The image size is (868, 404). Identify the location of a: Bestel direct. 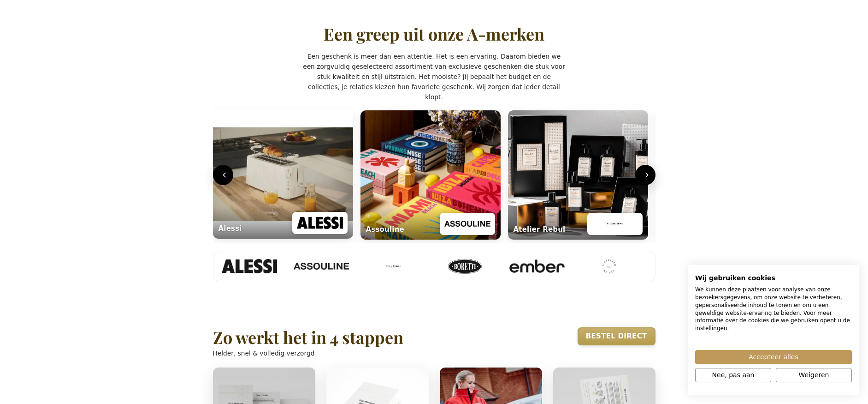
(617, 336).